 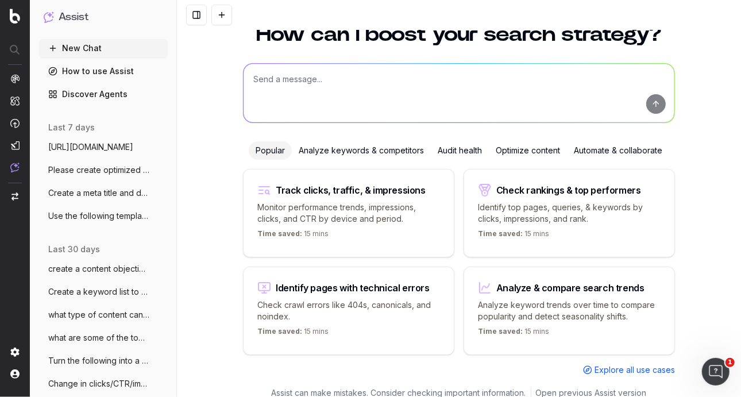 What do you see at coordinates (349, 213) in the screenshot?
I see `p: Monitor performance trends, impressions, clicks, and CTR by device and period.` at bounding box center [349, 213].